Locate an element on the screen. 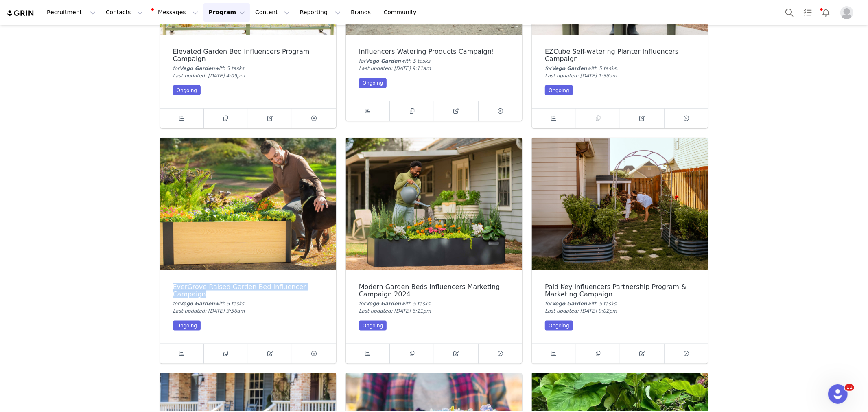 The image size is (868, 412). button: Reporting is located at coordinates (320, 12).